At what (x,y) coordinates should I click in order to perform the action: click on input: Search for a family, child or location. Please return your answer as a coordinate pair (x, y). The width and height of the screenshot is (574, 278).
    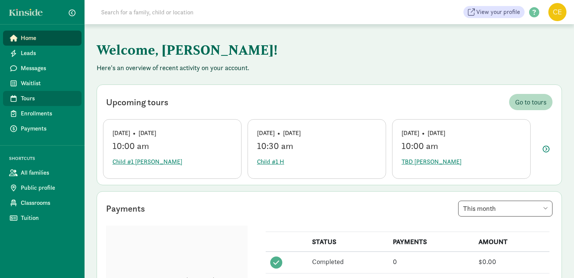
    Looking at the image, I should click on (202, 12).